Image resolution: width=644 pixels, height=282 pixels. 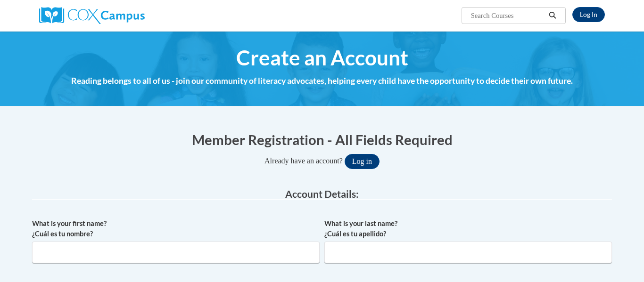 I want to click on img: Cox Campus, so click(x=92, y=16).